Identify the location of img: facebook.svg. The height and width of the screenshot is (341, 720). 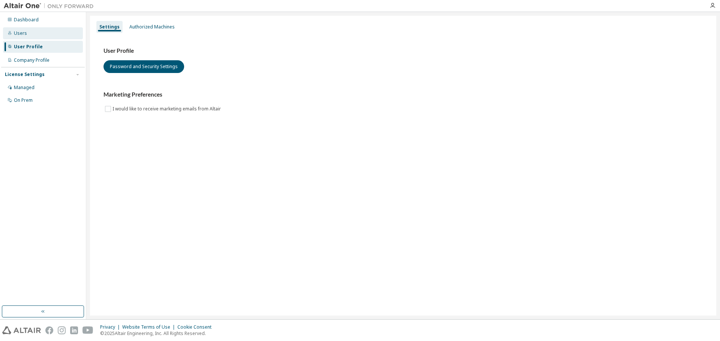
(49, 331).